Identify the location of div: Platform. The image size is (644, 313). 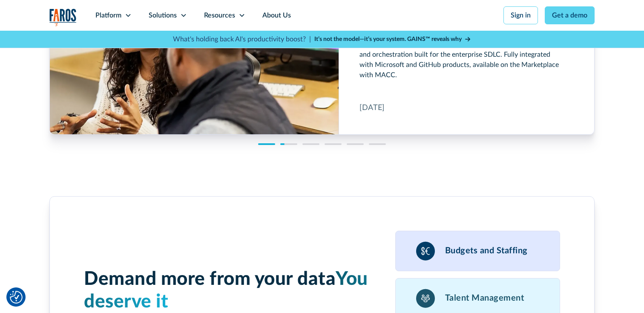
(108, 15).